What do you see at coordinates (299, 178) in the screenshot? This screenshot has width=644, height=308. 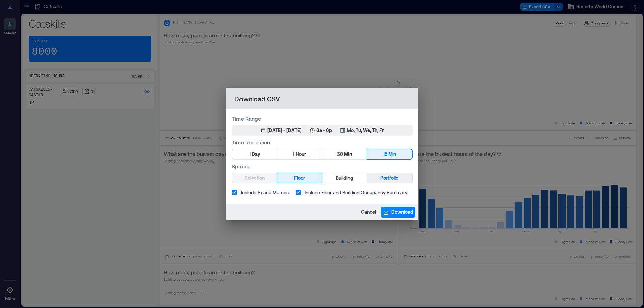 I see `button: Floor` at bounding box center [299, 178].